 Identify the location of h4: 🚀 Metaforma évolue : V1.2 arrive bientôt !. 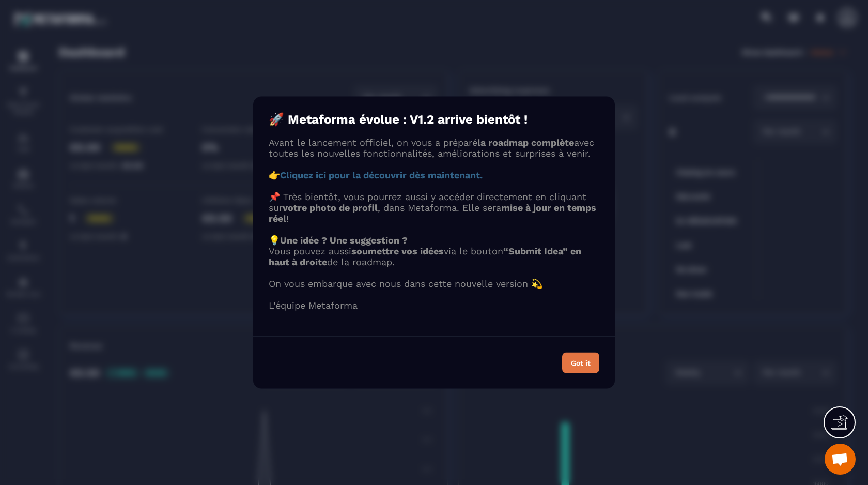
(434, 119).